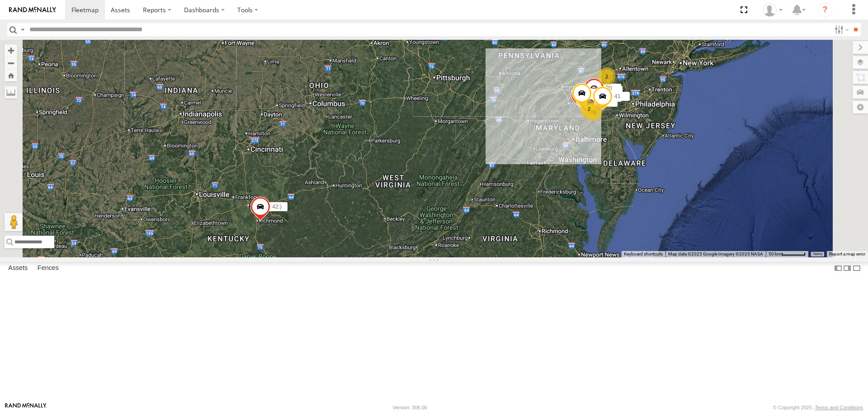 This screenshot has height=412, width=868. What do you see at coordinates (617, 97) in the screenshot?
I see `span: 41` at bounding box center [617, 97].